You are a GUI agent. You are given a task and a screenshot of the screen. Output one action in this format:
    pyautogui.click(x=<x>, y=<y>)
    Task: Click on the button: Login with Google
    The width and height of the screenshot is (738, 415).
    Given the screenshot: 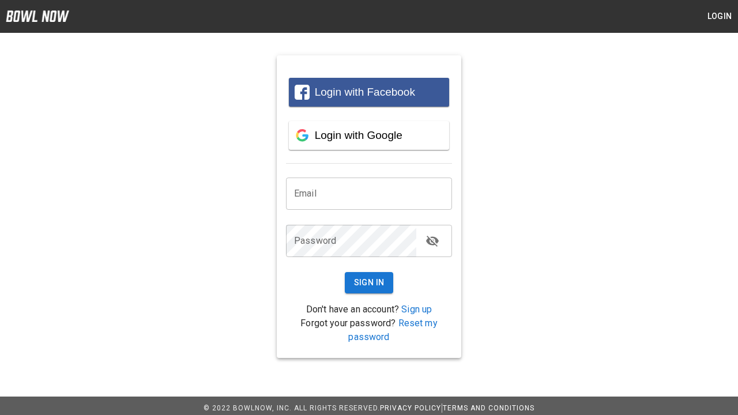 What is the action you would take?
    pyautogui.click(x=369, y=135)
    